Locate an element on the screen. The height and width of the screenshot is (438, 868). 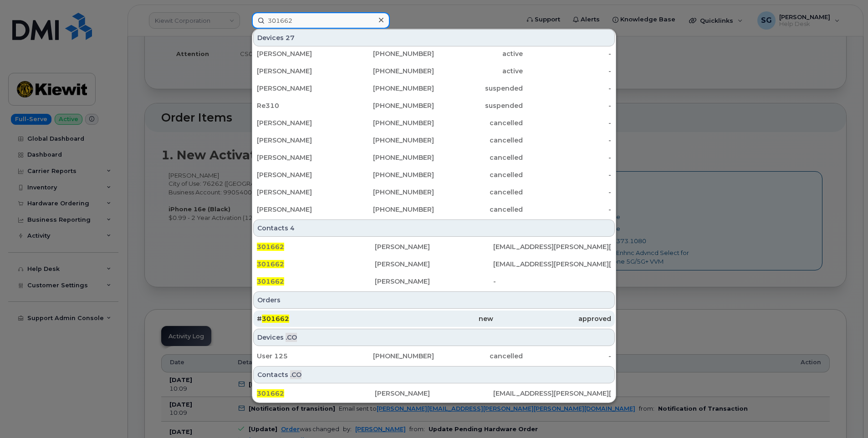
div: new is located at coordinates (434, 318).